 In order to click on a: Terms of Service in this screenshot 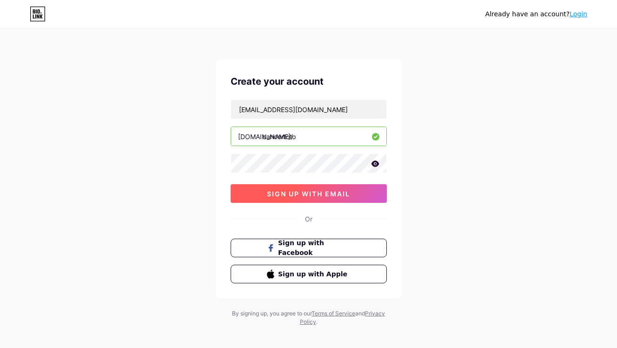, I will do `click(333, 313)`.